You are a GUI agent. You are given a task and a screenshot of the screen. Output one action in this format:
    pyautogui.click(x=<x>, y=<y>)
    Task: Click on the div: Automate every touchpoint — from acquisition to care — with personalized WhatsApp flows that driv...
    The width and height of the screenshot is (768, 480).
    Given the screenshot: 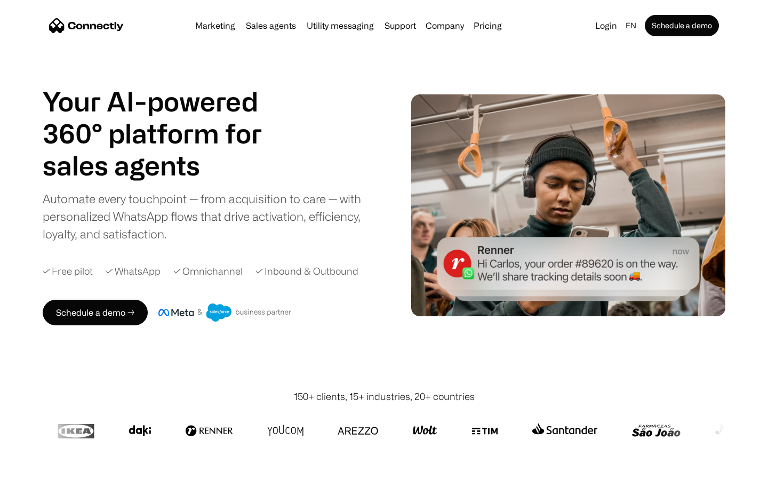 What is the action you would take?
    pyautogui.click(x=211, y=216)
    